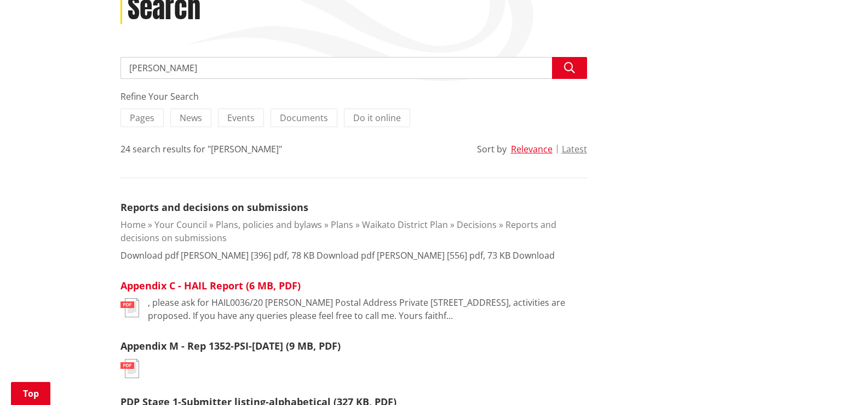 The image size is (868, 405). Describe the element at coordinates (377, 118) in the screenshot. I see `span: Do it online` at that location.